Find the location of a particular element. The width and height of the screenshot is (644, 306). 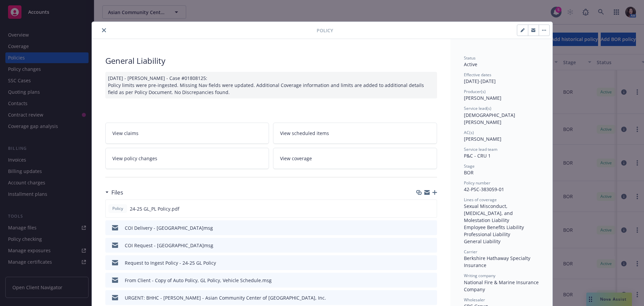

span: View scheduled items is located at coordinates (305, 133).